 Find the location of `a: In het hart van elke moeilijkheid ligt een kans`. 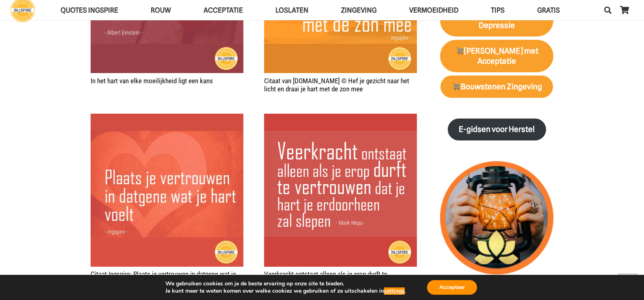

a: In het hart van elke moeilijkheid ligt een kans is located at coordinates (152, 81).